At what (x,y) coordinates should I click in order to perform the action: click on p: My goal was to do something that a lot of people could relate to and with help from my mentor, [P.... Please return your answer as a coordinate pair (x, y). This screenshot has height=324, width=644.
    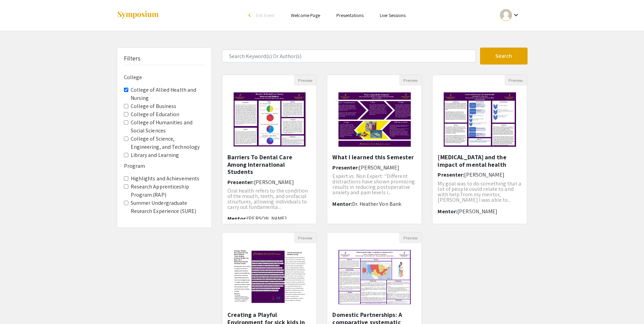
    Looking at the image, I should click on (480, 192).